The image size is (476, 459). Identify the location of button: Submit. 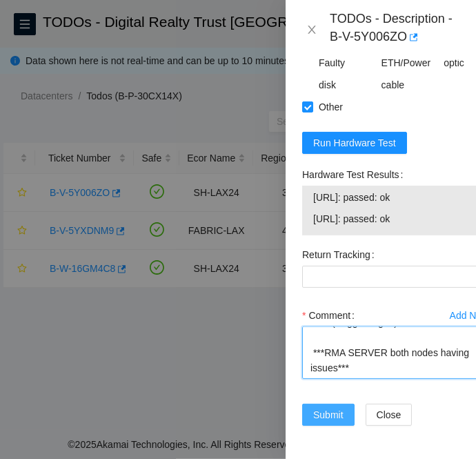
(329, 415).